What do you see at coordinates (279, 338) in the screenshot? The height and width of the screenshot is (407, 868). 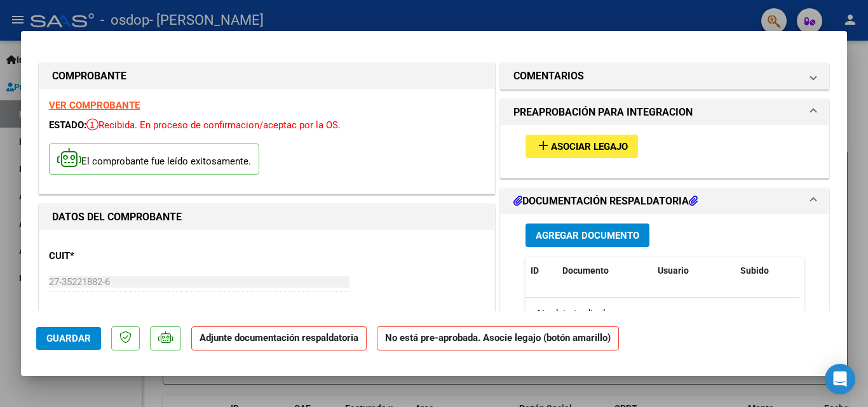 I see `strong: Adjunte documentación respaldatoria` at bounding box center [279, 338].